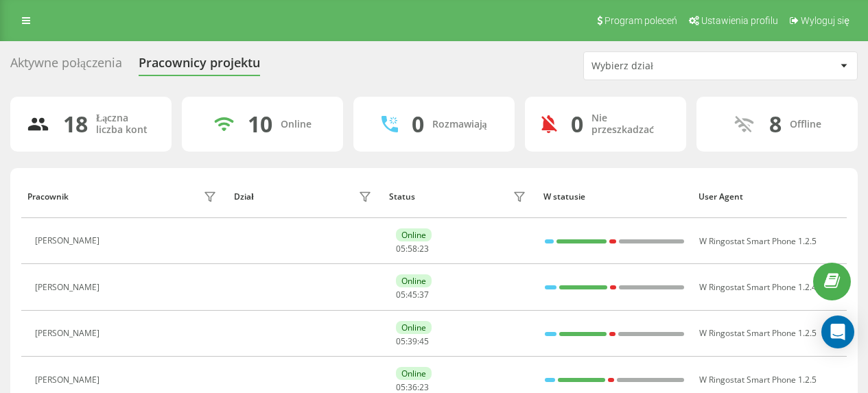  I want to click on span: Ustawienia profilu, so click(739, 21).